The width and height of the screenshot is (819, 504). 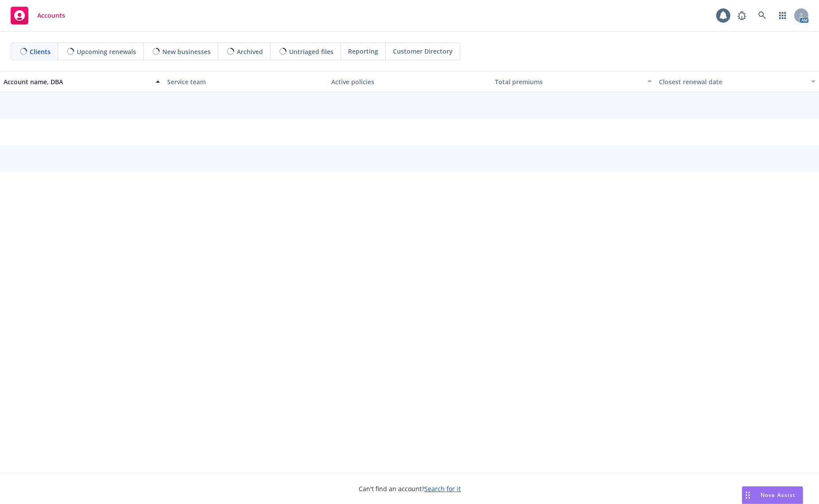 What do you see at coordinates (778, 494) in the screenshot?
I see `span: Nova Assist` at bounding box center [778, 494].